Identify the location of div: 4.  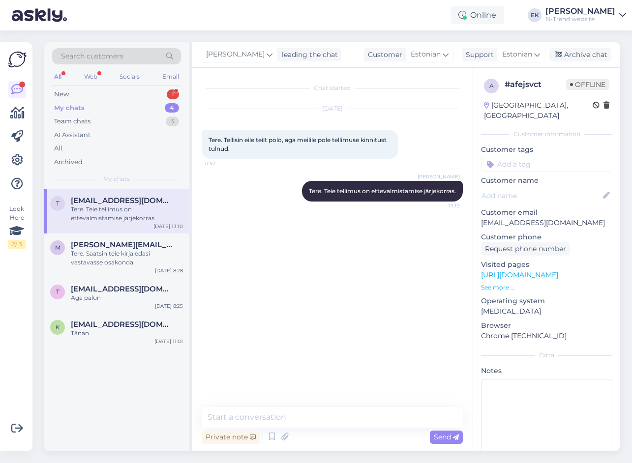
(172, 108).